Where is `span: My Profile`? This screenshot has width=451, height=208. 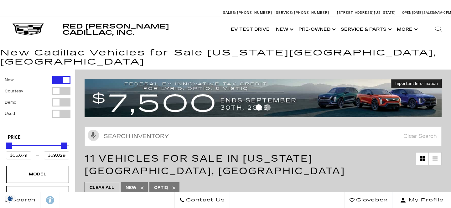 span: My Profile is located at coordinates (425, 200).